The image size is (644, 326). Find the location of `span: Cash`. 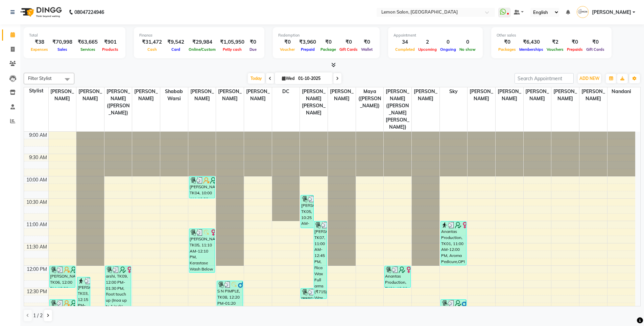

span: Cash is located at coordinates (152, 50).